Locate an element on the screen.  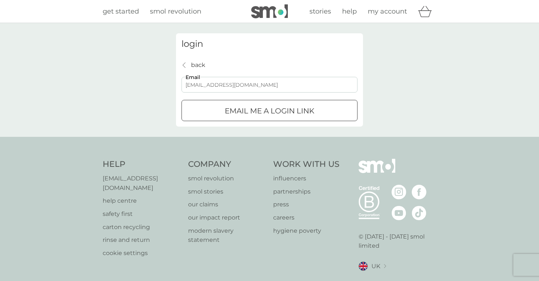
a: our impact report is located at coordinates (227, 218).